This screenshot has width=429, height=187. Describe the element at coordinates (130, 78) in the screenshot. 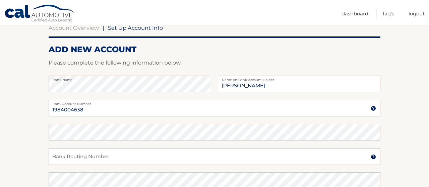

I see `label: Bank Name` at that location.